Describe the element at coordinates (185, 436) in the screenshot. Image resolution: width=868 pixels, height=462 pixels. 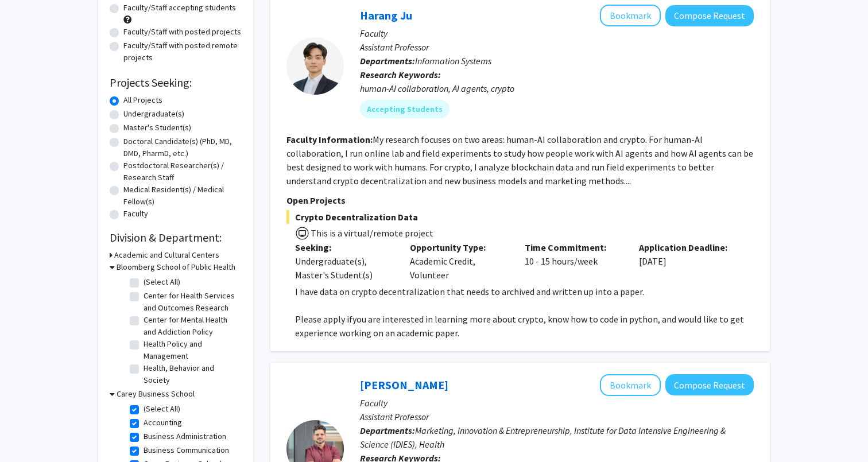
I see `label: Business Administration` at that location.